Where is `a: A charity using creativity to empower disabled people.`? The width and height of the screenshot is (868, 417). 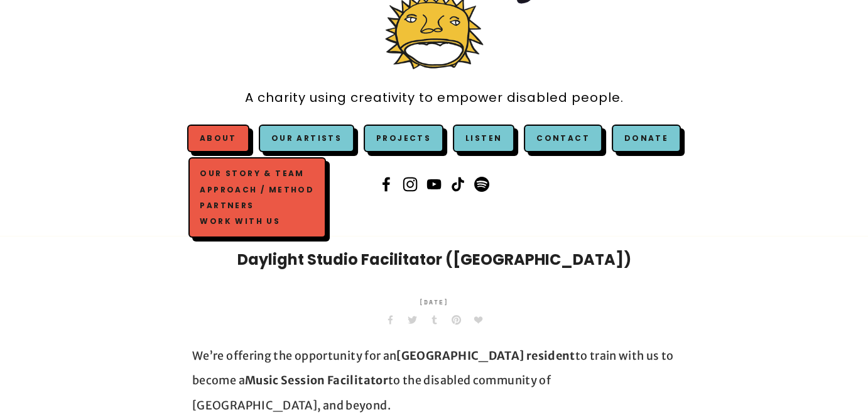
a: A charity using creativity to empower disabled people. is located at coordinates (433, 98).